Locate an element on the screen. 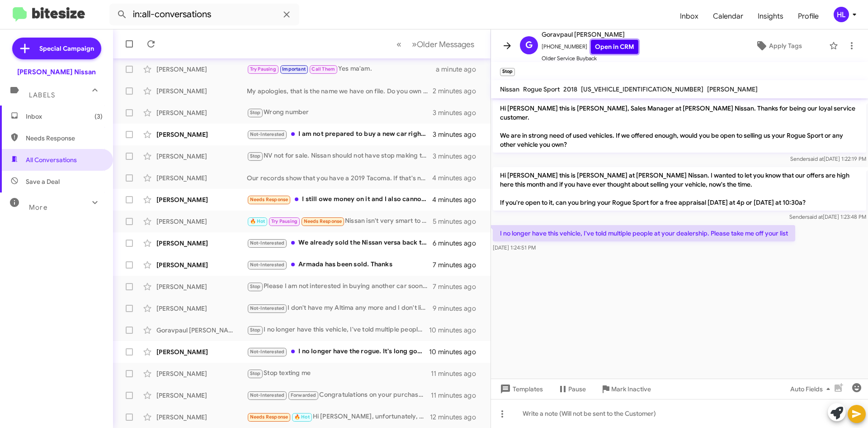 The width and height of the screenshot is (868, 428). span: Profile is located at coordinates (808, 16).